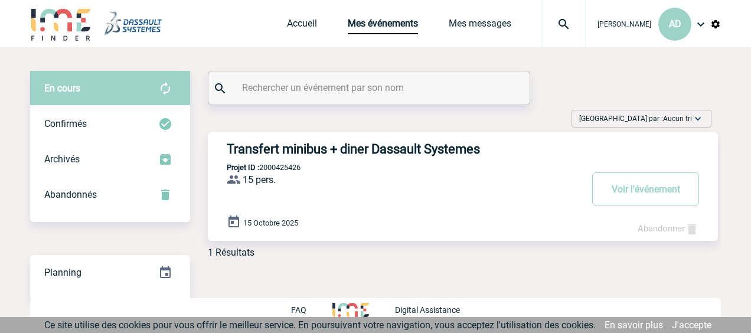 This screenshot has height=333, width=751. Describe the element at coordinates (270, 223) in the screenshot. I see `span: 15 Octobre 2025` at that location.